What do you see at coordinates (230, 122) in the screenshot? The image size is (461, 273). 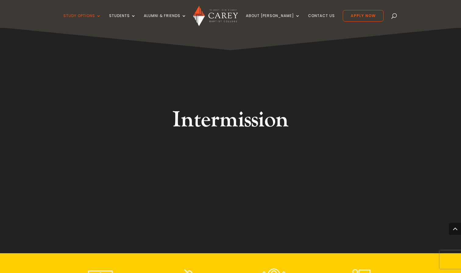 I see `h1: Intermission` at bounding box center [230, 122].